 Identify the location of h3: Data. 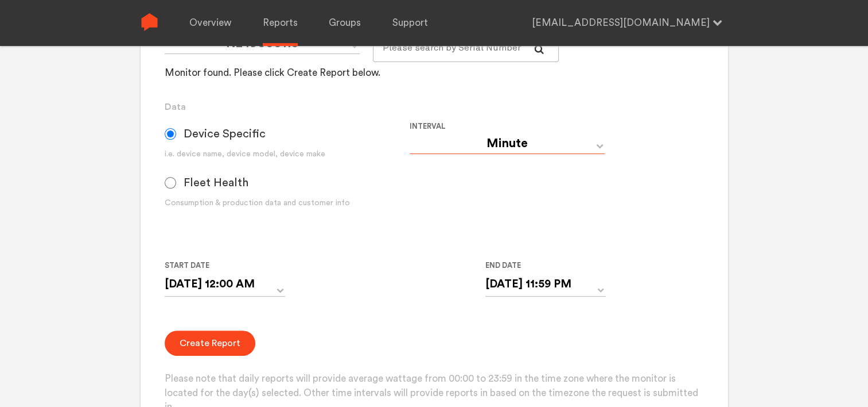
(434, 107).